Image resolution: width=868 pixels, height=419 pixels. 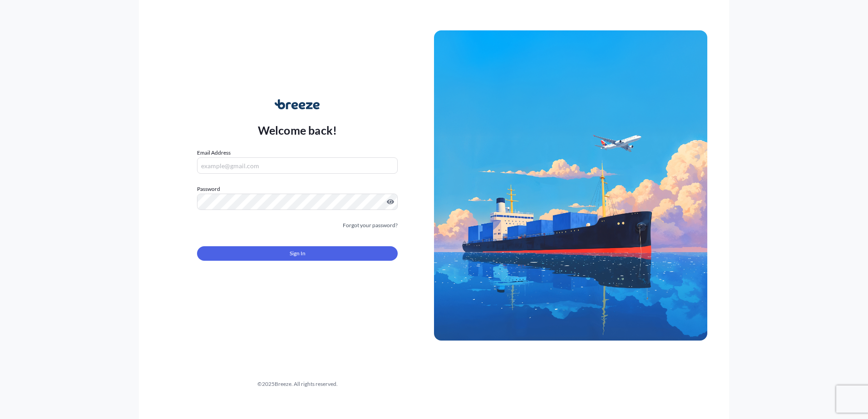 I want to click on span: Sign In, so click(x=297, y=254).